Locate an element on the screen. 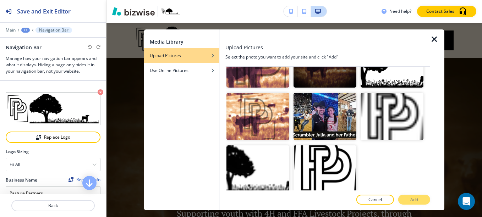 The width and height of the screenshot is (482, 217). h4: Select the photo you want to add your site and click "Add" is located at coordinates (328, 57).